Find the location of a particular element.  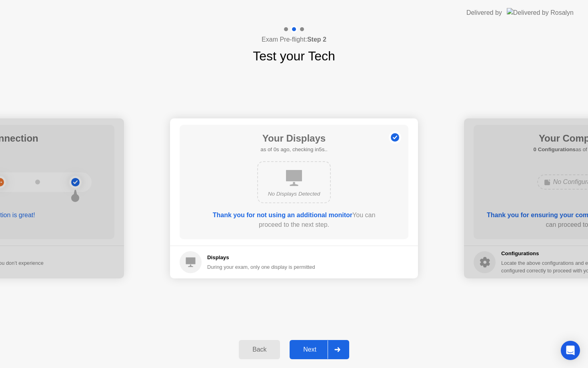

h1: Your Displays is located at coordinates (294, 138).